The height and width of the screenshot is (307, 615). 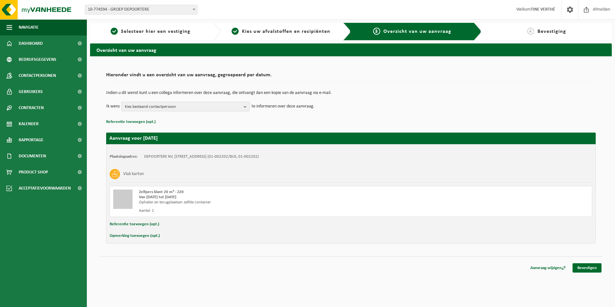 I want to click on span: Kies bestaand contactpersoon, so click(x=183, y=107).